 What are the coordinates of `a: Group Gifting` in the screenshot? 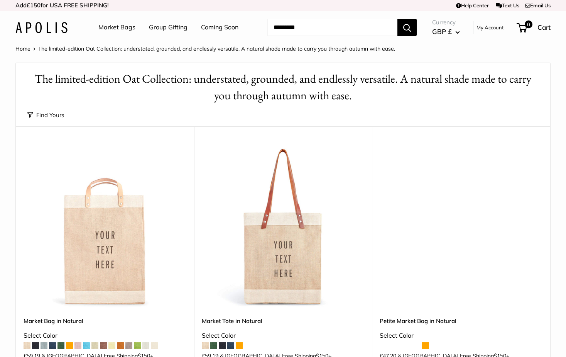 It's located at (168, 27).